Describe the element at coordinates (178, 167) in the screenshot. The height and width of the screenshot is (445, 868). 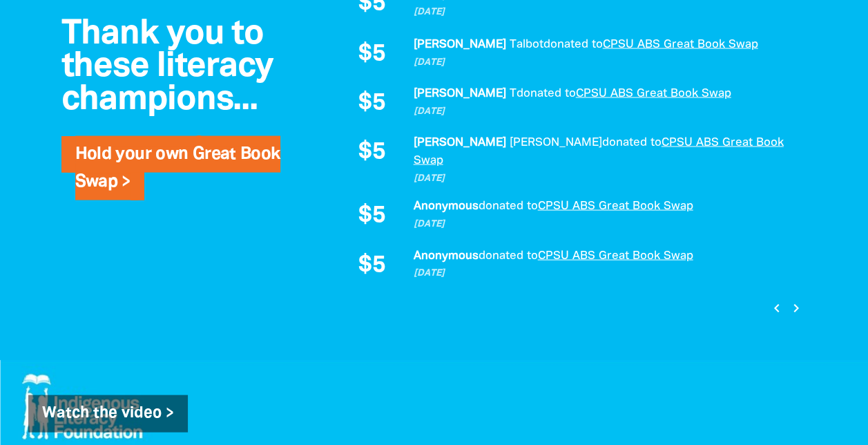
I see `a: Hold your own Great Book Swap >` at that location.